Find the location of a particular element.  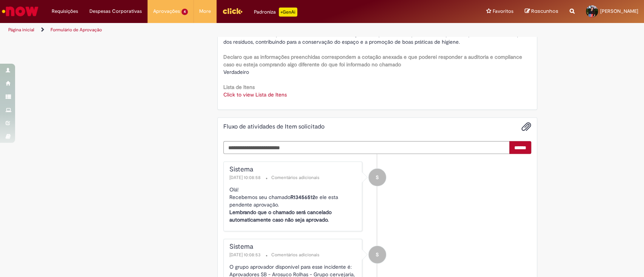

button: Adicionar anexos is located at coordinates (526, 127).